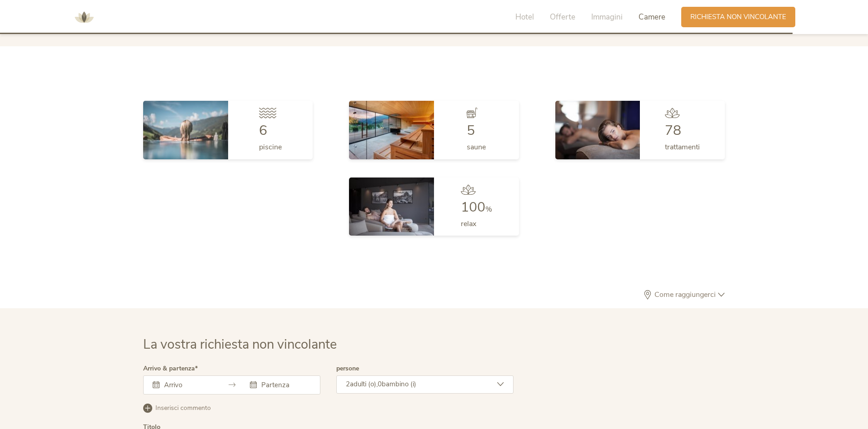  What do you see at coordinates (240, 344) in the screenshot?
I see `span: La vostra richiesta non vincolante` at bounding box center [240, 344].